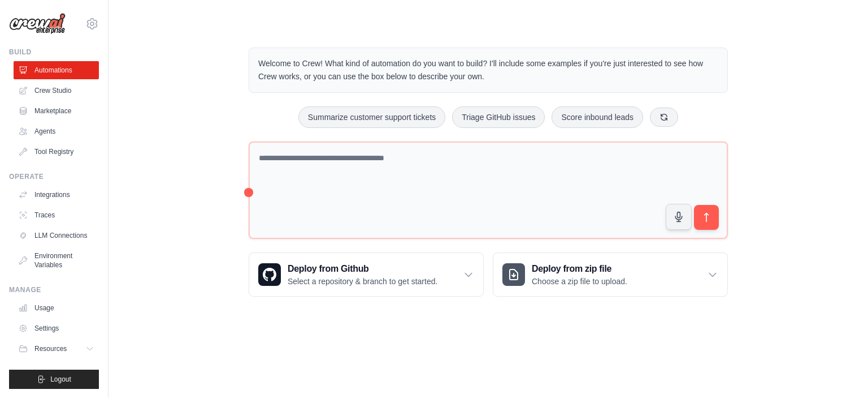  Describe the element at coordinates (56, 194) in the screenshot. I see `a: Integrations` at that location.